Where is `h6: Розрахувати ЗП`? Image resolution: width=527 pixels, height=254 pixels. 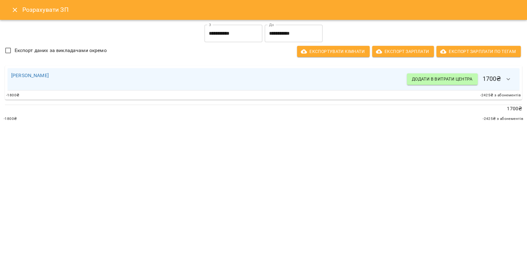 h6: Розрахувати ЗП is located at coordinates (271, 10).